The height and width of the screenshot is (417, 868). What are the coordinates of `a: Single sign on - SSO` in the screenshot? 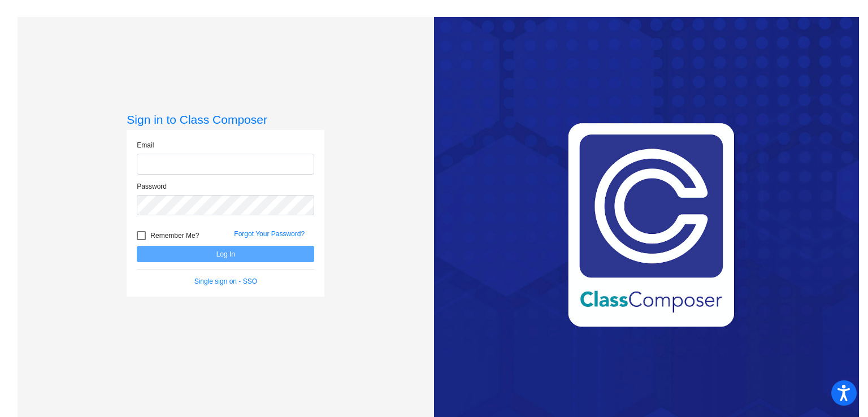 It's located at (225, 281).